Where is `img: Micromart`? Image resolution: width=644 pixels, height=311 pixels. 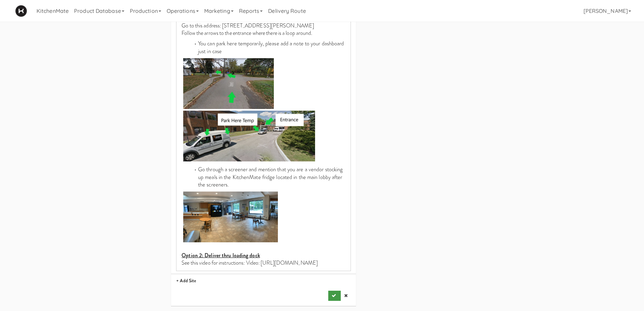 img: Micromart is located at coordinates (21, 11).